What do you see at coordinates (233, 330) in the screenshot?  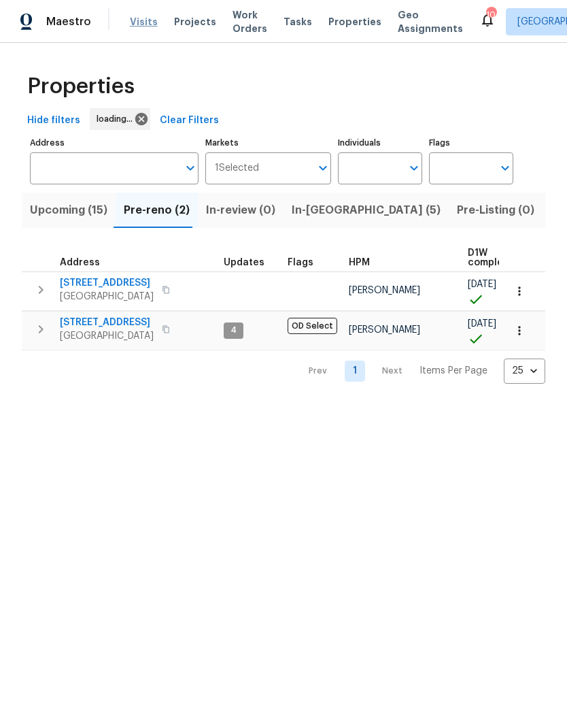 I see `span: 4` at bounding box center [233, 330].